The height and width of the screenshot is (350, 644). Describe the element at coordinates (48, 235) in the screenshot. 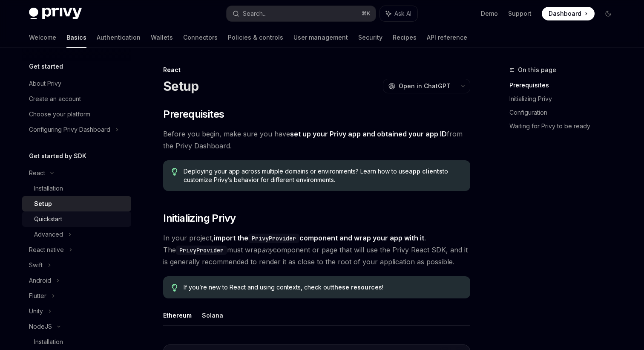

I see `div: Advanced` at that location.